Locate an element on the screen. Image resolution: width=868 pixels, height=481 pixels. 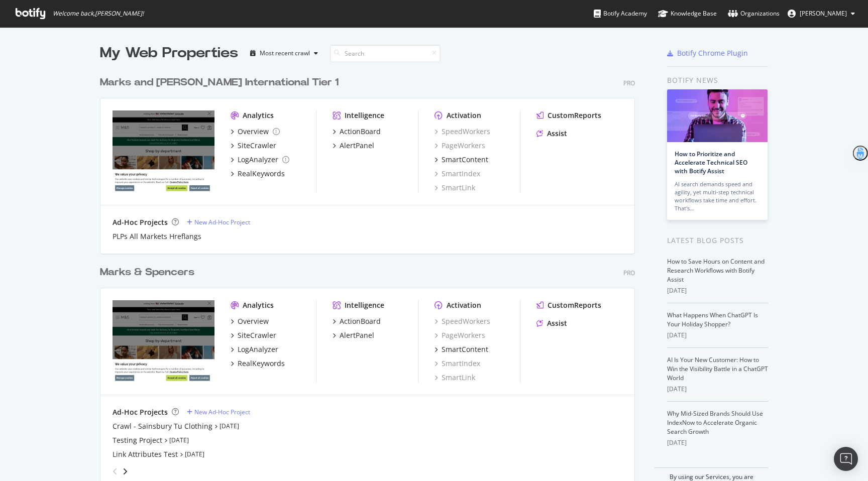
a: Botify Chrome Plugin is located at coordinates (707, 53).